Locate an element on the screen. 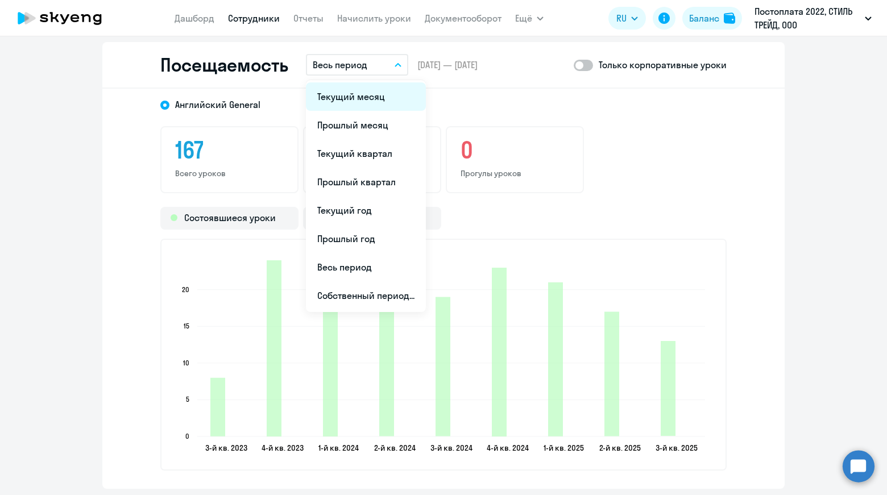 This screenshot has width=887, height=495. p: Весь период is located at coordinates (340, 65).